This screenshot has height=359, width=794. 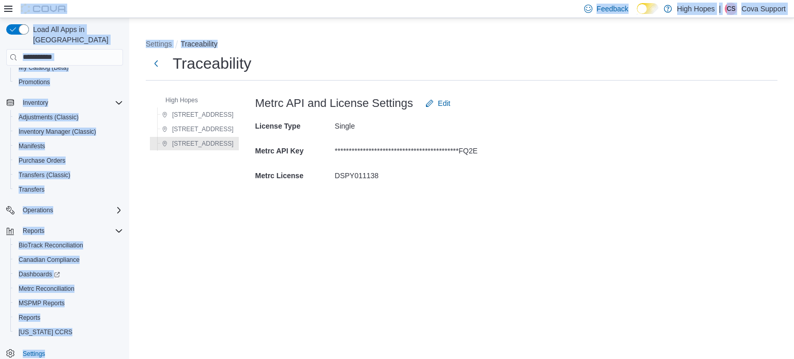 What do you see at coordinates (34, 354) in the screenshot?
I see `span: Settings` at bounding box center [34, 354].